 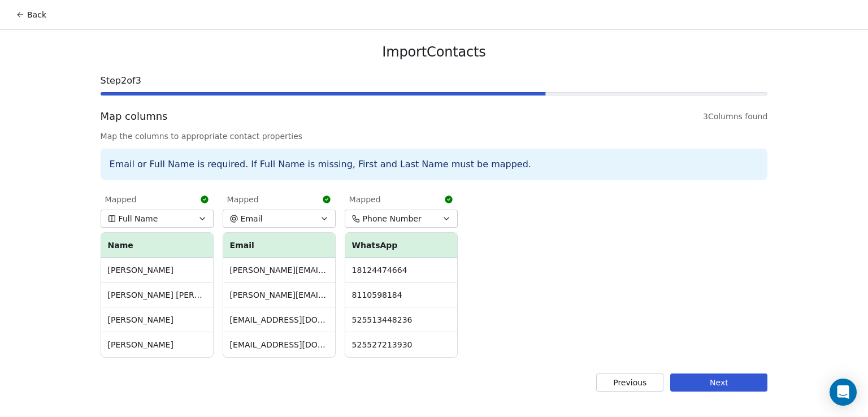 I want to click on div: Open Intercom Messenger, so click(x=843, y=392).